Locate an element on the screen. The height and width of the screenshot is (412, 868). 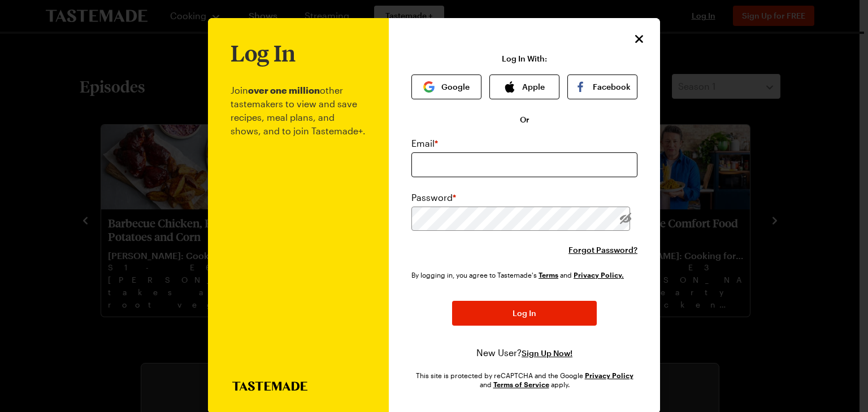
h1: Log In is located at coordinates (263, 53).